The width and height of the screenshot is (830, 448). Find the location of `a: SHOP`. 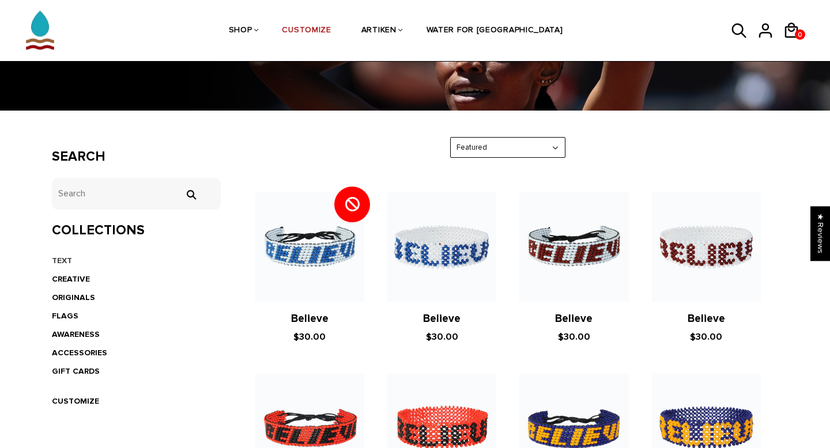

a: SHOP is located at coordinates (240, 31).